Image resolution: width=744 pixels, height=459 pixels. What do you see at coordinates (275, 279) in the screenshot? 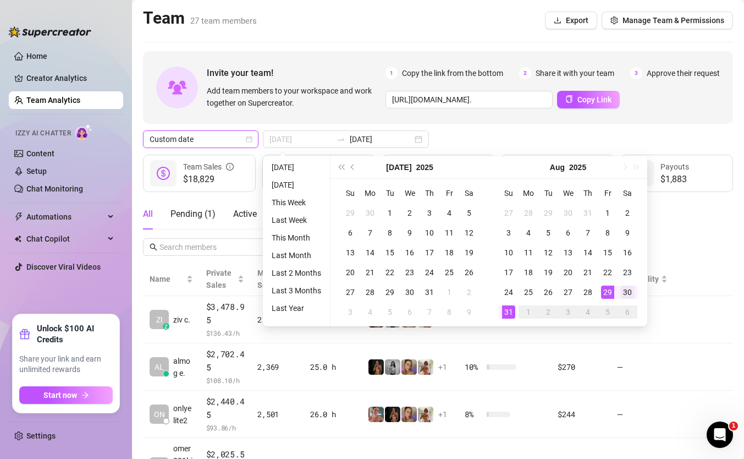
I see `span: Messages Sent` at bounding box center [275, 279].